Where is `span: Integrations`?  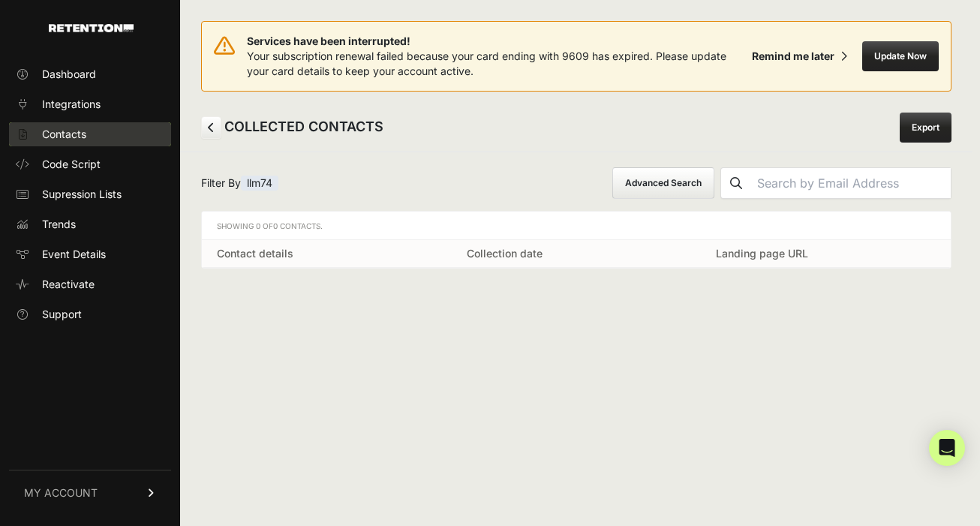 span: Integrations is located at coordinates (71, 105).